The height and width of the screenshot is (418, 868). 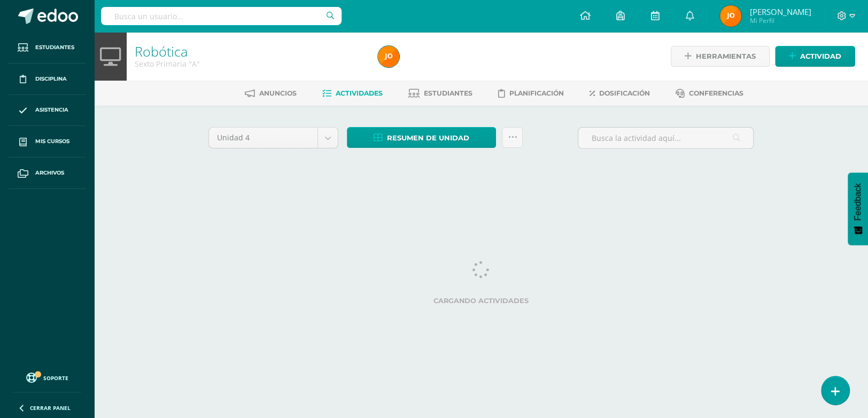 I want to click on span: Cerrar panel, so click(x=50, y=408).